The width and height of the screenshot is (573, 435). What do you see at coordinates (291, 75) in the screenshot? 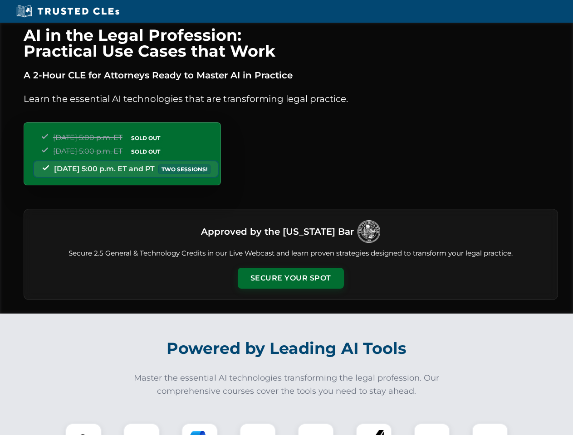
I see `p: A 2-Hour CLE for Attorneys Ready to Master AI in Practice` at bounding box center [291, 75].